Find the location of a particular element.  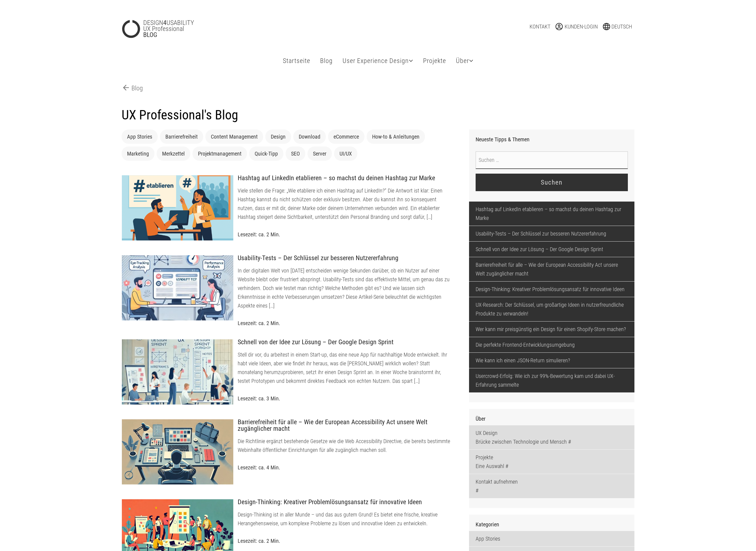

a: Download is located at coordinates (309, 136).